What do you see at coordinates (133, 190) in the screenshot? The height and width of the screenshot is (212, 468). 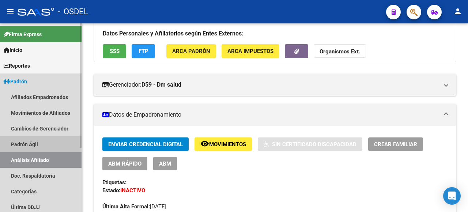 I see `strong: INACTIVO` at bounding box center [133, 190].